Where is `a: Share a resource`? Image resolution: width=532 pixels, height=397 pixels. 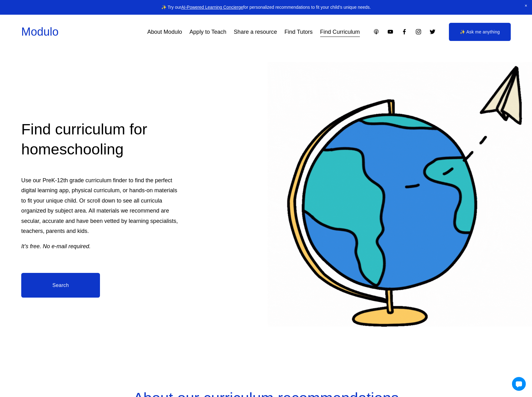
a: Share a resource is located at coordinates (255, 32).